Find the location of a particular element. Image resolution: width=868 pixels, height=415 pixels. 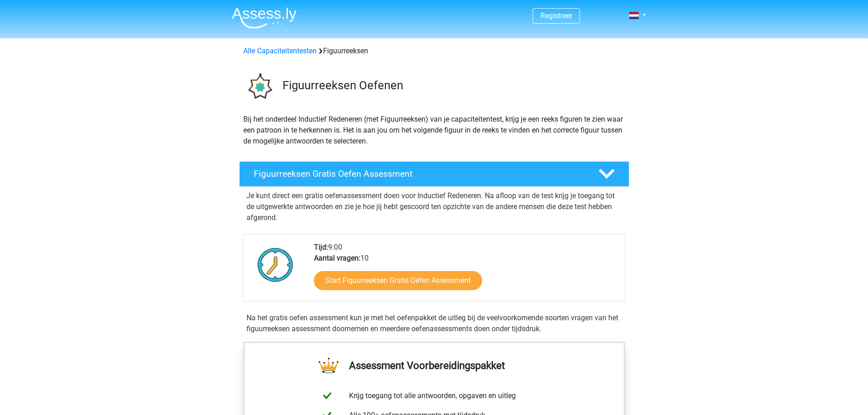

a: Alle Capaciteitentesten is located at coordinates (280, 51).